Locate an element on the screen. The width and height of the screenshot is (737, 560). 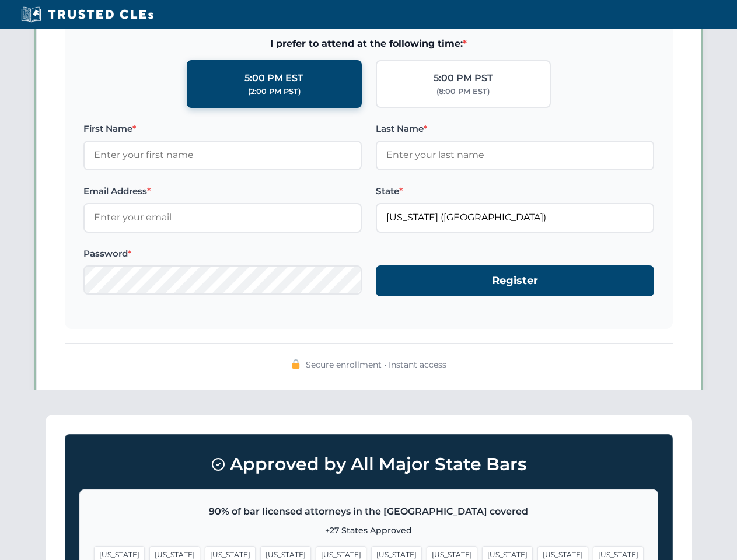
input: Enter your first name is located at coordinates (222, 155).